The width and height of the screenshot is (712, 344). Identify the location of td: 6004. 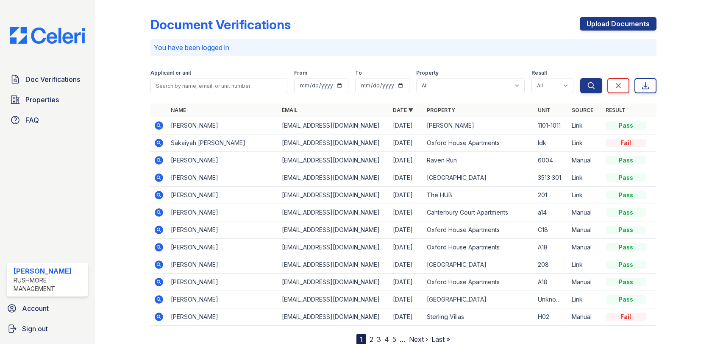
(551, 160).